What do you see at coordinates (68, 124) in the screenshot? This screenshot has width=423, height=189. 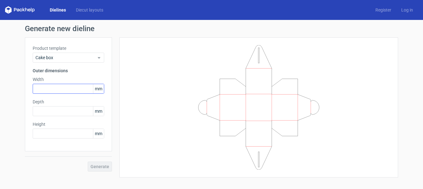 I see `label: Height` at bounding box center [68, 124].